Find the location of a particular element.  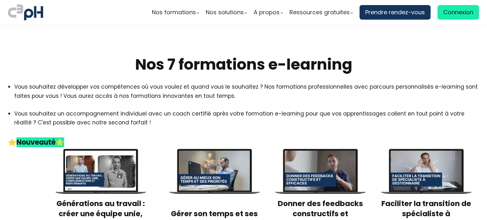

strong: Nouveauté⭐ is located at coordinates (40, 142).